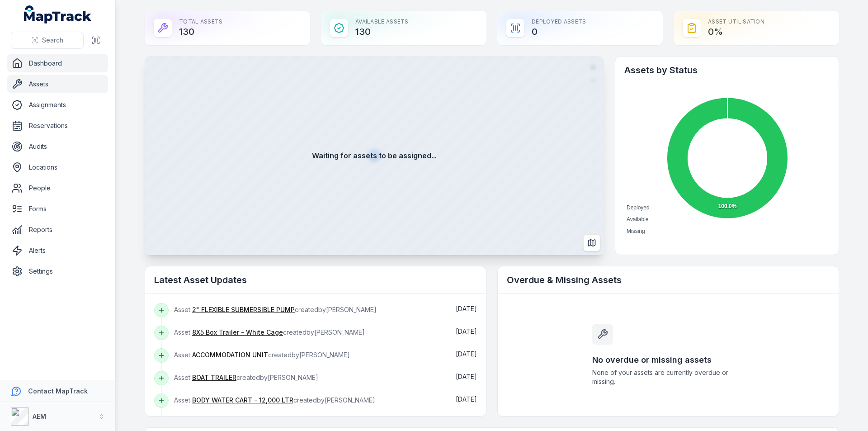  What do you see at coordinates (638, 207) in the screenshot?
I see `span: Deployed` at bounding box center [638, 207].